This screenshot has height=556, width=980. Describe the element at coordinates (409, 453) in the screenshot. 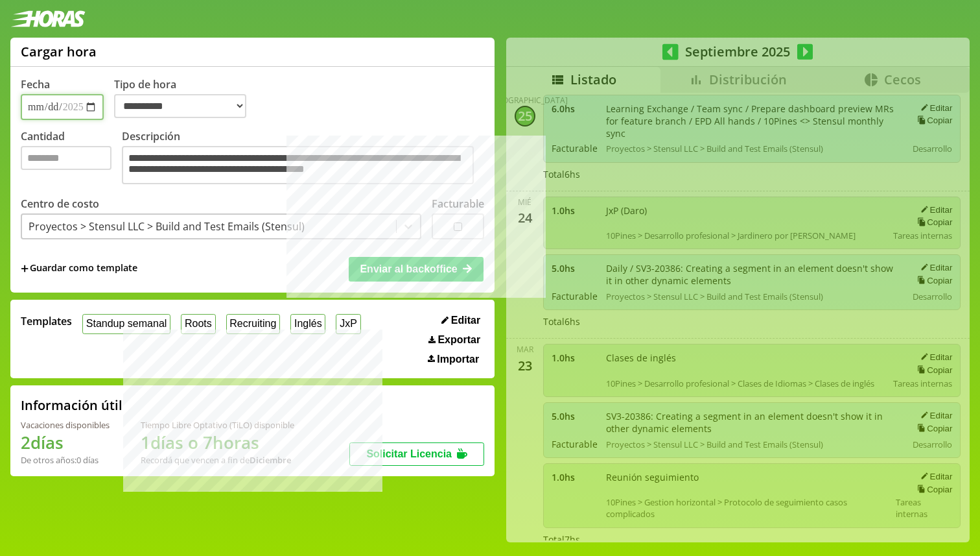

I see `span: Solicitar Licencia` at that location.